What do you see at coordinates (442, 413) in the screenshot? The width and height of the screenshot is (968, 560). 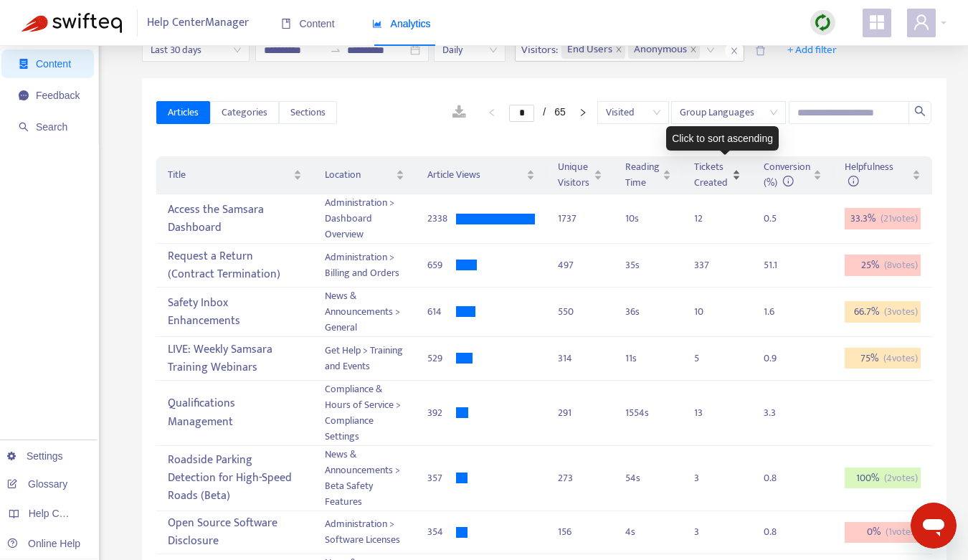 I see `div: 392` at bounding box center [442, 413].